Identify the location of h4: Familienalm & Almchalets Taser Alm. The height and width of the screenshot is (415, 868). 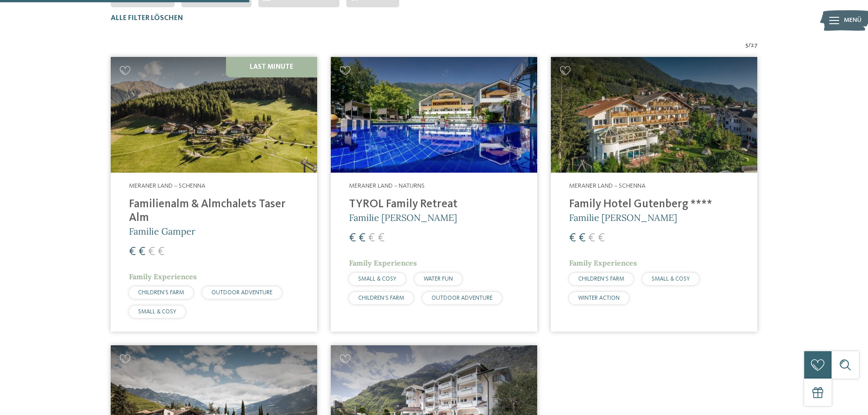
(214, 211).